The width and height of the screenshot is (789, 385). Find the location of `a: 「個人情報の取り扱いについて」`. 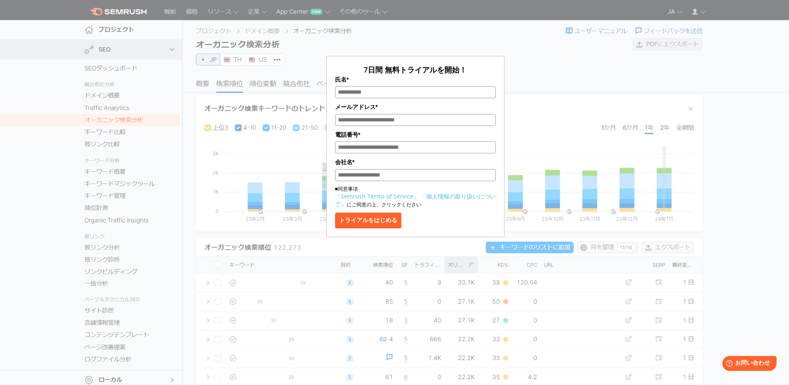

a: 「個人情報の取り扱いについて」 is located at coordinates (415, 200).